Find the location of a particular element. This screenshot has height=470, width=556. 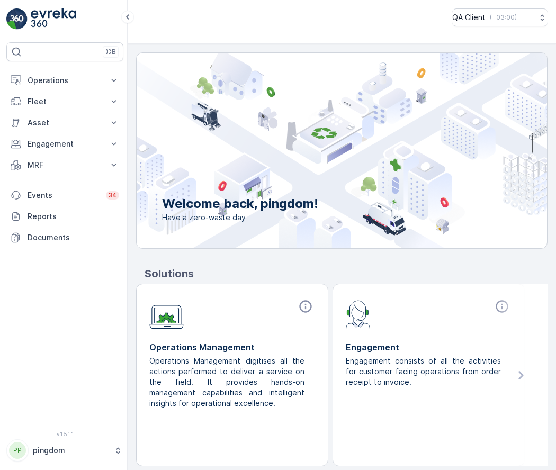

p: Reports is located at coordinates (73, 217).